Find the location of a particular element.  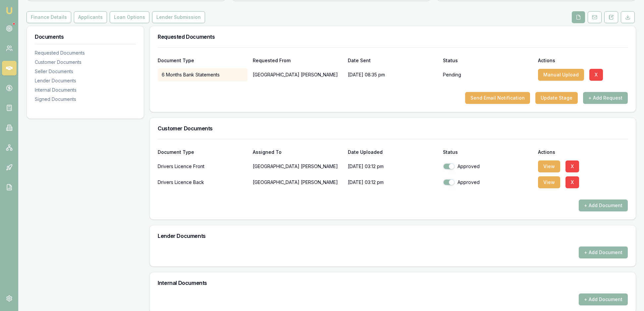

div: Requested From is located at coordinates (298, 61).